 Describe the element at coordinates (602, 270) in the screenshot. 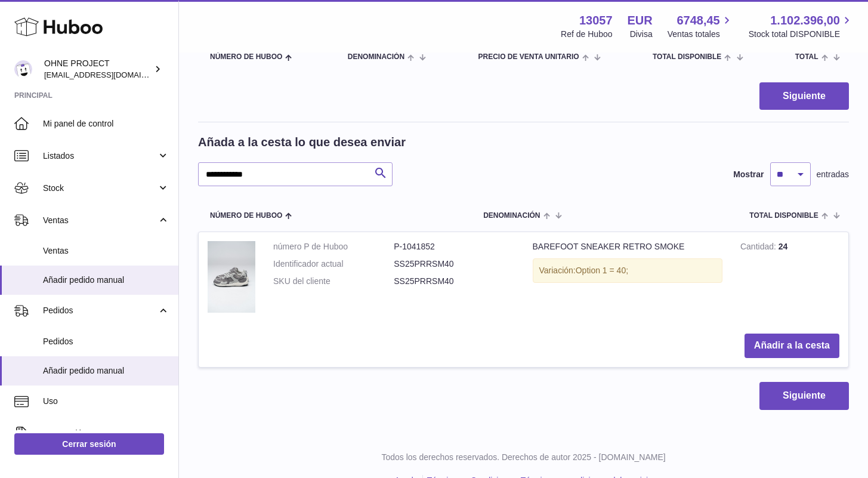

I see `span: Option 1 = 40;` at that location.